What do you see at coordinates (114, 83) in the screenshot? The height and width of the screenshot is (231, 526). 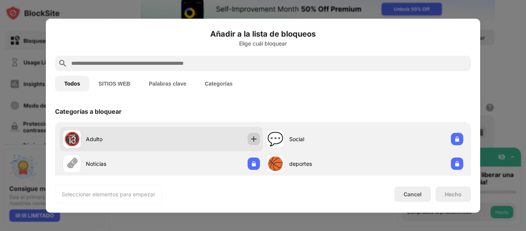 I see `button: SITIOS WEB` at bounding box center [114, 83].